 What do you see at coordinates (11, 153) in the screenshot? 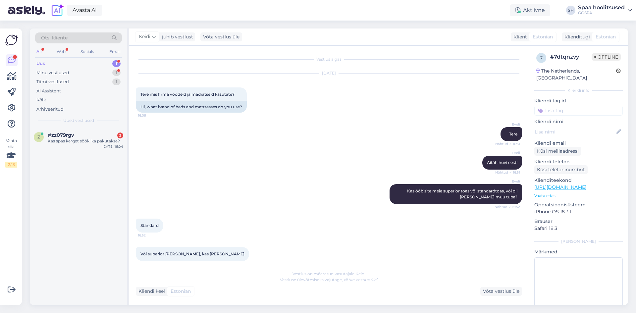
I see `div: Vaata siia` at bounding box center [11, 153].